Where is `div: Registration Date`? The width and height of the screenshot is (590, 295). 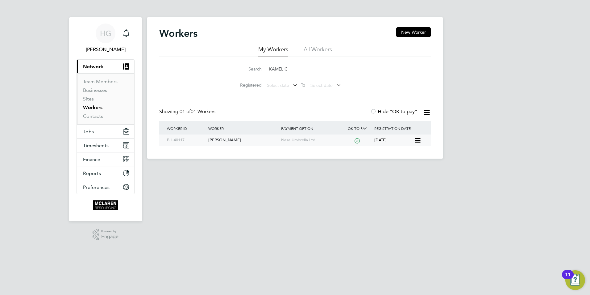 div: Registration Date is located at coordinates (399, 128).